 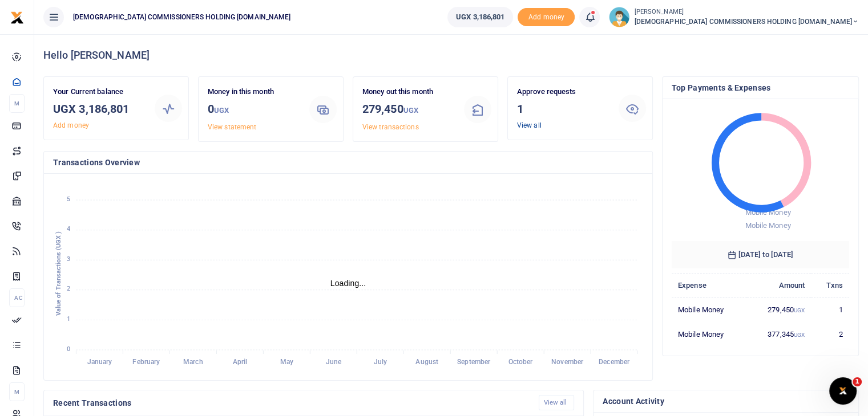 What do you see at coordinates (760, 88) in the screenshot?
I see `h4: Top Payments & Expenses` at bounding box center [760, 88].